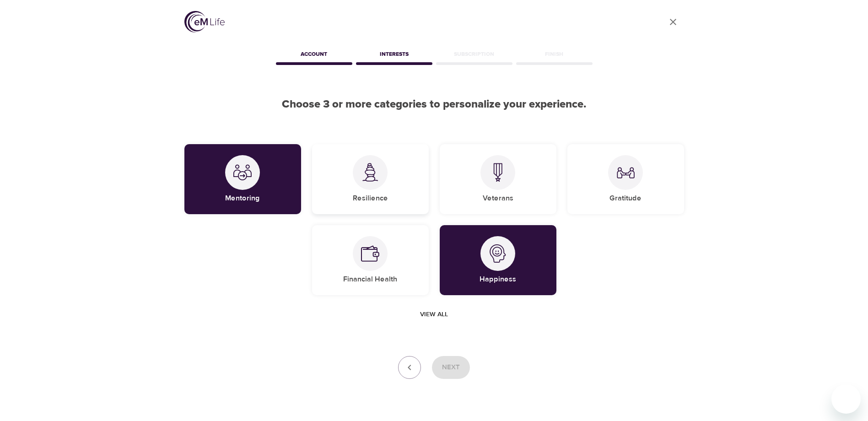 The height and width of the screenshot is (421, 868). I want to click on img: Veterans, so click(498, 172).